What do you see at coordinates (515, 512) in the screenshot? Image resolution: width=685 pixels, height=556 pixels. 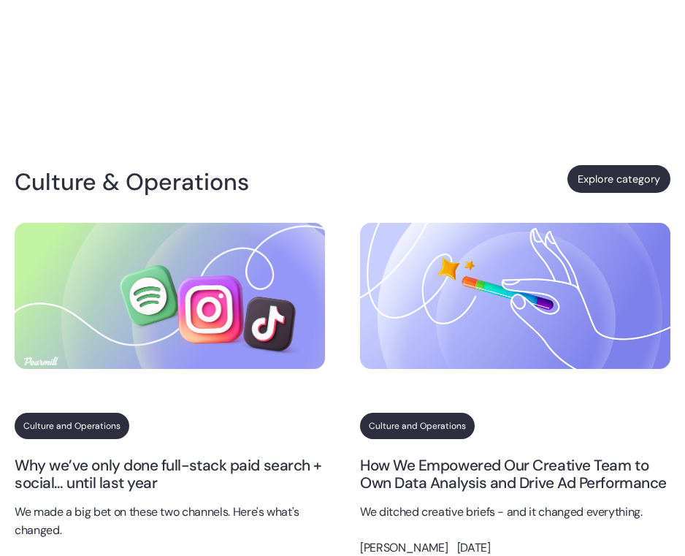 I see `p: We ditched creative briefs - and it changed everything.` at bounding box center [515, 512].